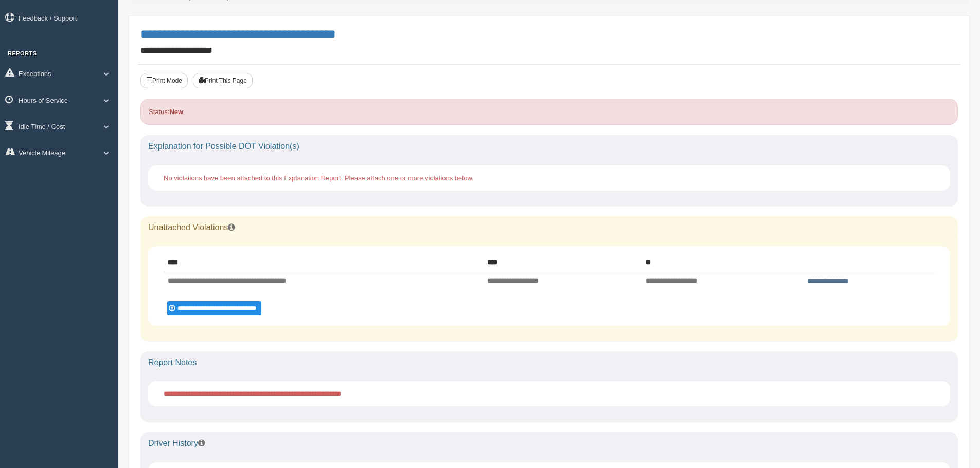 The height and width of the screenshot is (468, 980). I want to click on button: Print This Page, so click(222, 81).